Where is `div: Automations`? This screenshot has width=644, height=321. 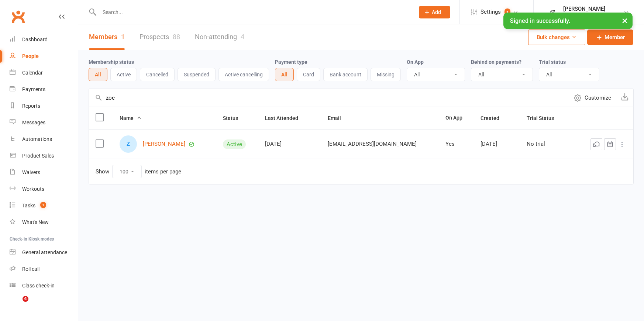 div: Automations is located at coordinates (37, 139).